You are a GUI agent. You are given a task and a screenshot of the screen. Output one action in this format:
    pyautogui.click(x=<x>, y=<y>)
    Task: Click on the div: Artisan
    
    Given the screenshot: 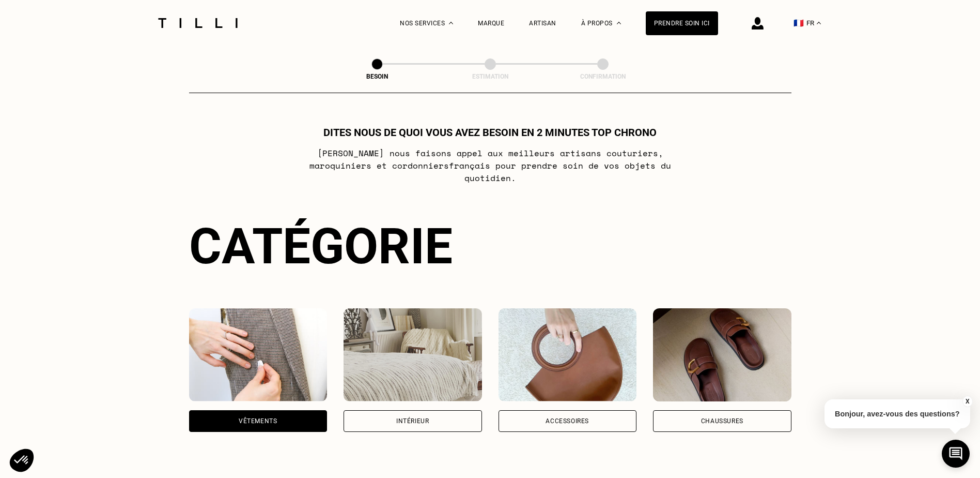 What is the action you would take?
    pyautogui.click(x=542, y=23)
    